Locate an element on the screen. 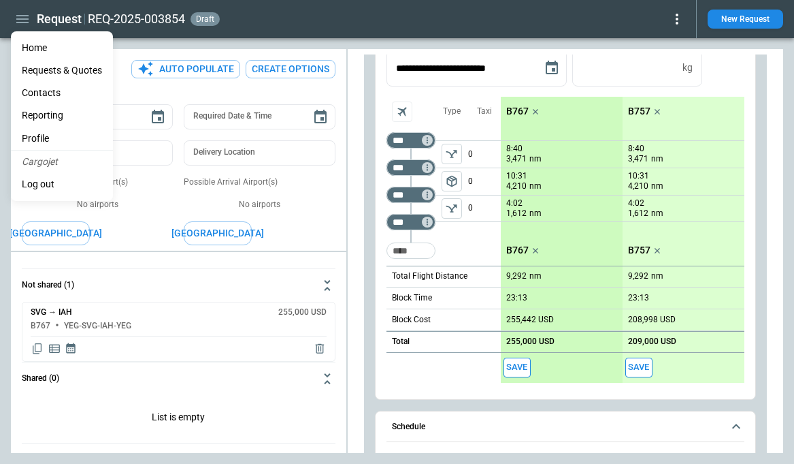 This screenshot has height=464, width=794. a: Profile is located at coordinates (62, 138).